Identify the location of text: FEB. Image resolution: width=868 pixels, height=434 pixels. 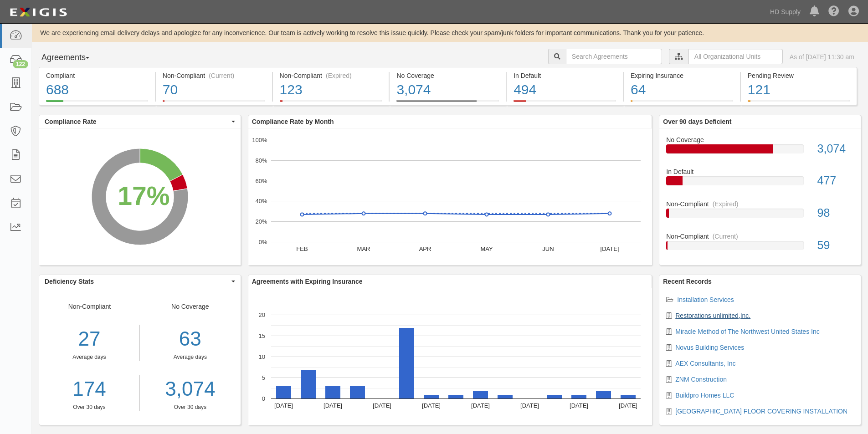
(302, 249).